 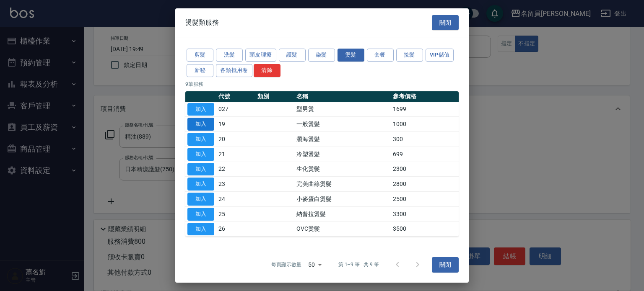 I want to click on span: 燙髮類服務, so click(x=202, y=23).